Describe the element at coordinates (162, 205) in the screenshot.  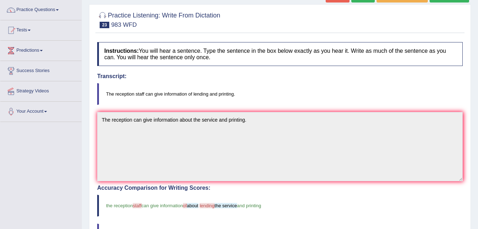
I see `span: can give information` at that location.